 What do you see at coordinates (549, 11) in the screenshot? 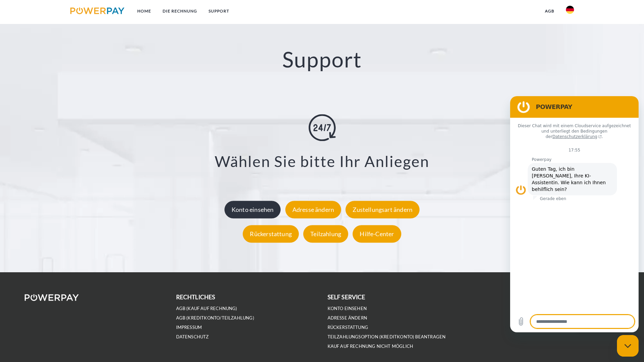
I see `a: agb` at bounding box center [549, 11].